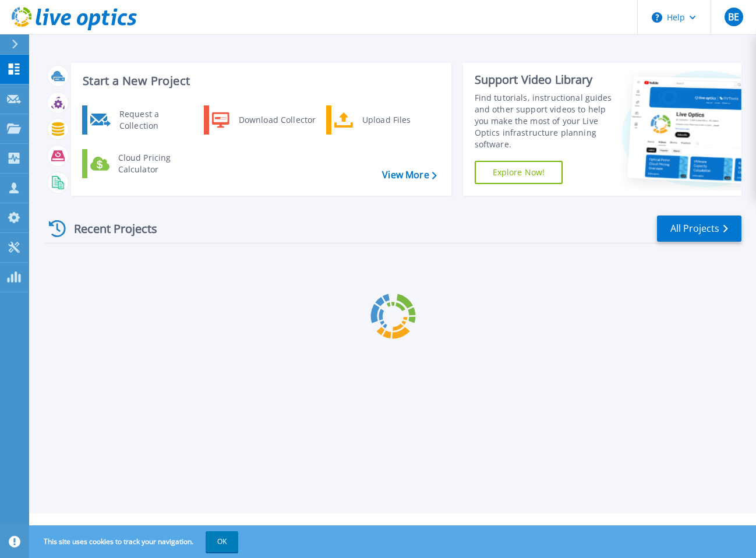 This screenshot has width=756, height=558. Describe the element at coordinates (259, 81) in the screenshot. I see `h3: Start a New Project` at that location.